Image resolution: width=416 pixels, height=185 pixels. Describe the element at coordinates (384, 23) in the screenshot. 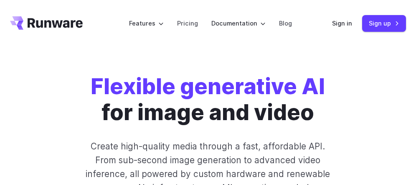

I see `a: Sign up` at that location.